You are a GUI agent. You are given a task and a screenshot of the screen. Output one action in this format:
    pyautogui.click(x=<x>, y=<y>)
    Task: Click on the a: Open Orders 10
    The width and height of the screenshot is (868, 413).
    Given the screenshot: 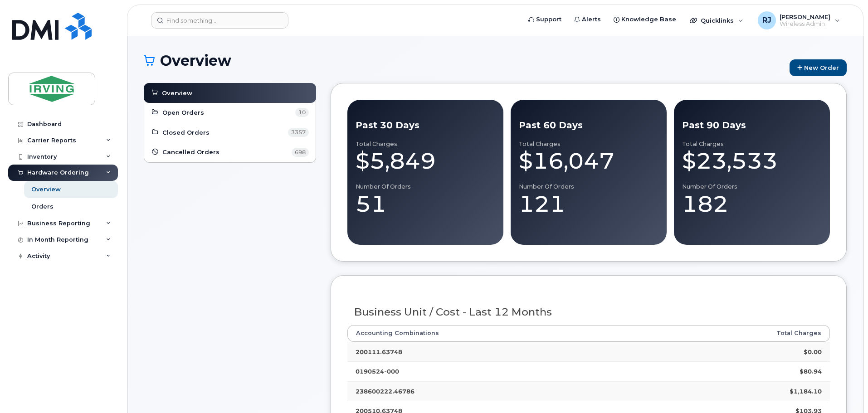 What is the action you would take?
    pyautogui.click(x=230, y=113)
    